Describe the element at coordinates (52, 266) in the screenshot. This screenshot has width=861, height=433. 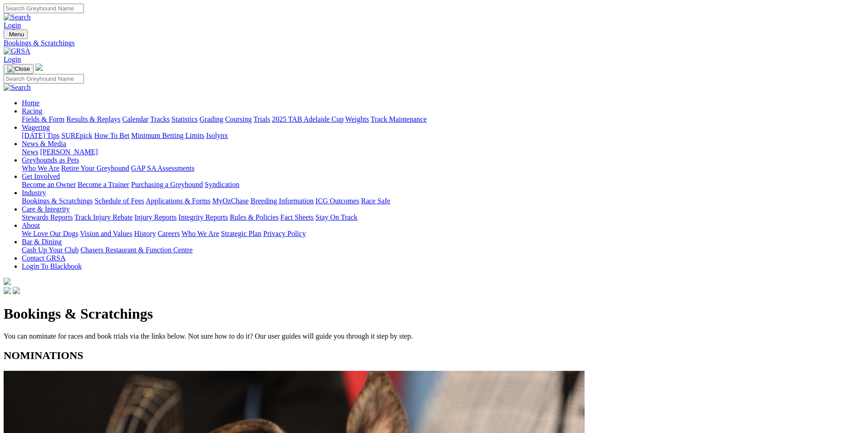
I see `a: Login To Blackbook` at that location.